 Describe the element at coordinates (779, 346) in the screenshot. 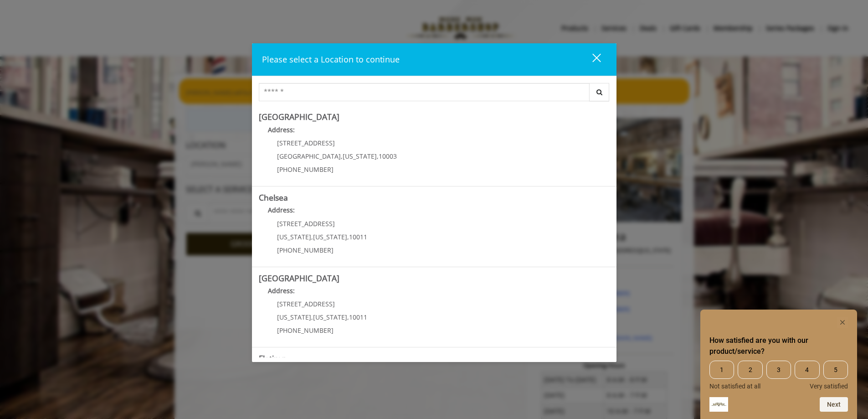

I see `h2: How satisfied are you with our product/service? Select an option from 1 to 5, with 1 being Not sa...` at that location.